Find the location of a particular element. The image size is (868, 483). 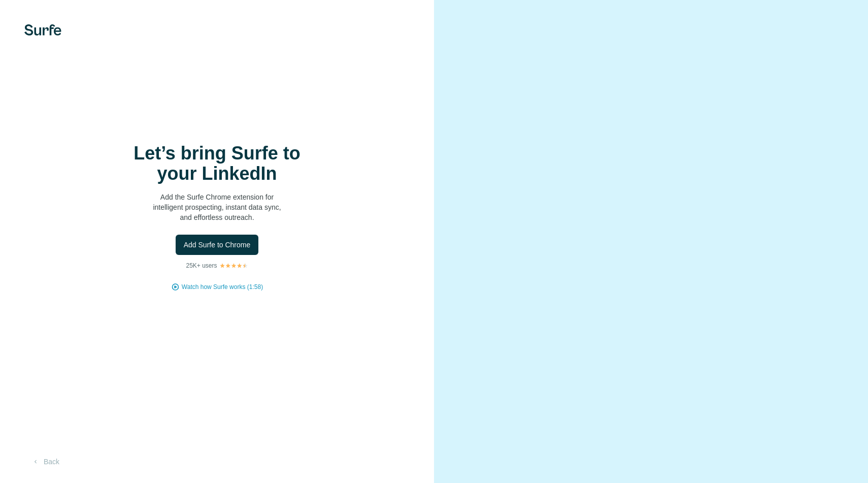

button: Watch how Surfe works (1:58) is located at coordinates (222, 287).